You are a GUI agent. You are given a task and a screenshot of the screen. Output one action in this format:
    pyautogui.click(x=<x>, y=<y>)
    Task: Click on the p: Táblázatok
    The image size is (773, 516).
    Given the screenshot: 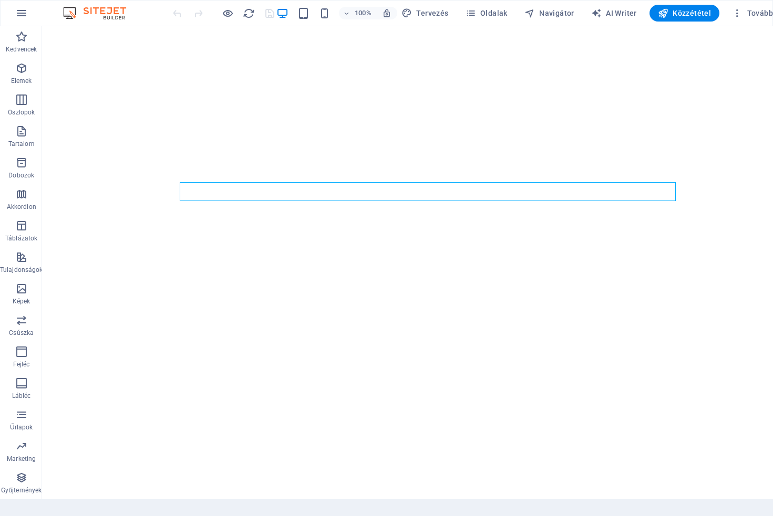 What is the action you would take?
    pyautogui.click(x=21, y=238)
    